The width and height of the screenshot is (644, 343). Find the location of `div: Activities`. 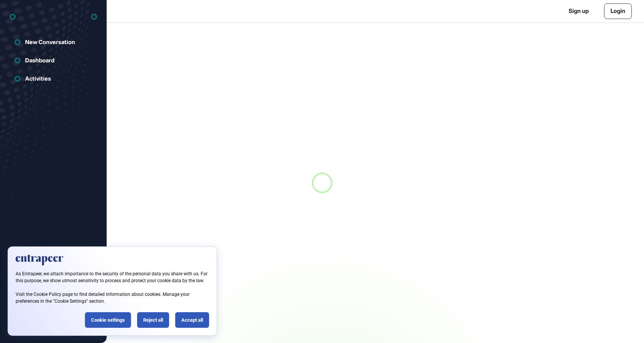

div: Activities is located at coordinates (38, 79).